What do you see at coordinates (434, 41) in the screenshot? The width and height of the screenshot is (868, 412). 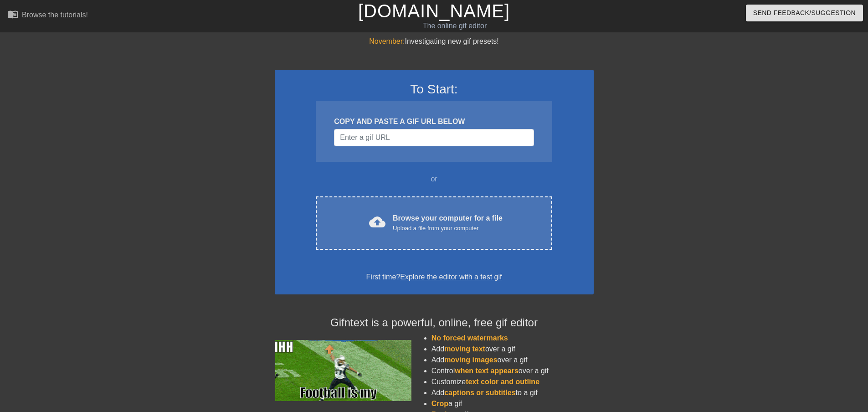 I see `div: Investigating new gif presets!` at bounding box center [434, 41].